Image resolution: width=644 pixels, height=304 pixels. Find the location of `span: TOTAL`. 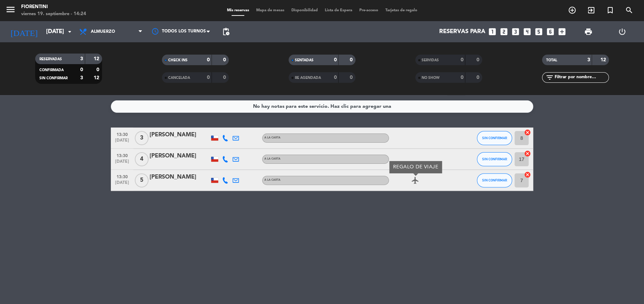

span: TOTAL is located at coordinates (552, 60).